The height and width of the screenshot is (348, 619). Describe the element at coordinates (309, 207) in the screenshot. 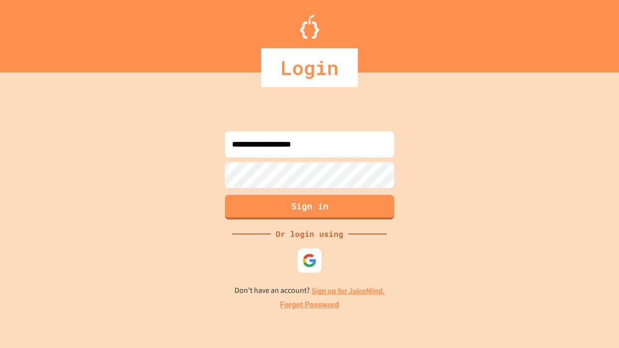

I see `button: Sign in` at that location.